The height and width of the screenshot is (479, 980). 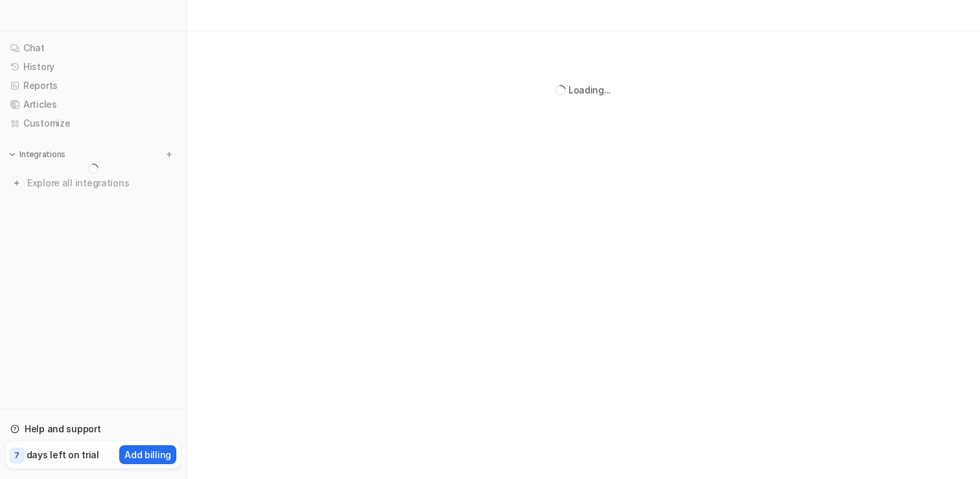 I want to click on a: Customize, so click(x=92, y=123).